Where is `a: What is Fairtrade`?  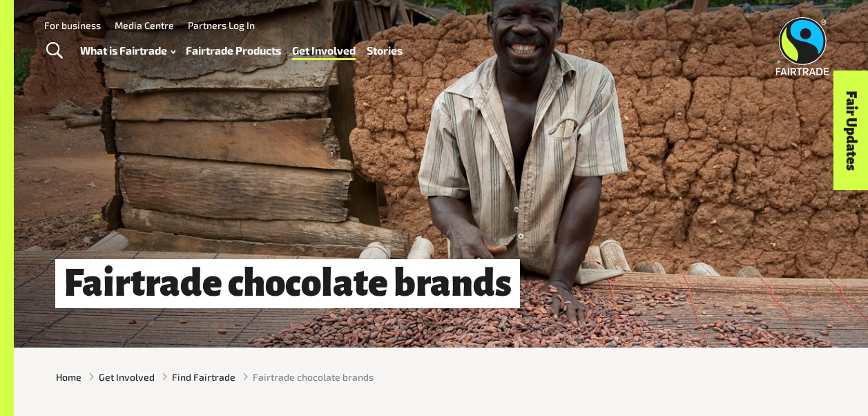
a: What is Fairtrade is located at coordinates (128, 51).